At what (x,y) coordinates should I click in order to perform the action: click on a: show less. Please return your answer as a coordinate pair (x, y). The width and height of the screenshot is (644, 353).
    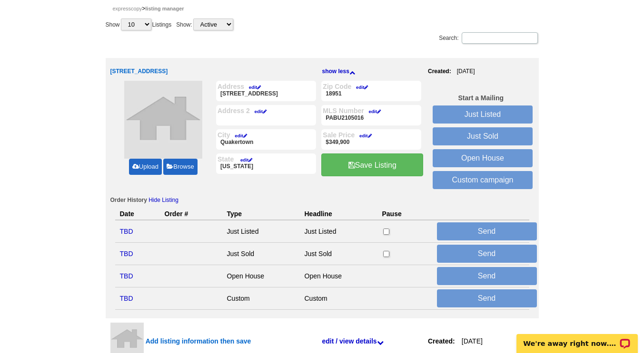
    Looking at the image, I should click on (375, 71).